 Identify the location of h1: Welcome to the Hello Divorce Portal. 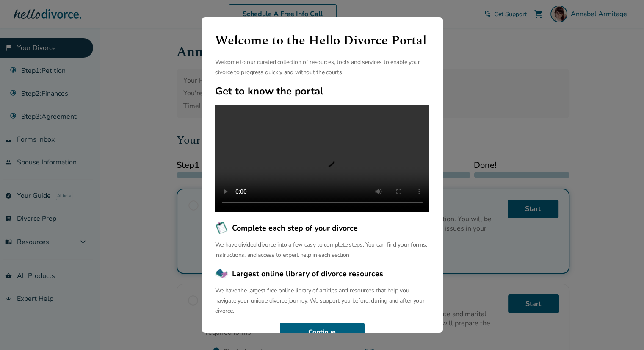
(322, 41).